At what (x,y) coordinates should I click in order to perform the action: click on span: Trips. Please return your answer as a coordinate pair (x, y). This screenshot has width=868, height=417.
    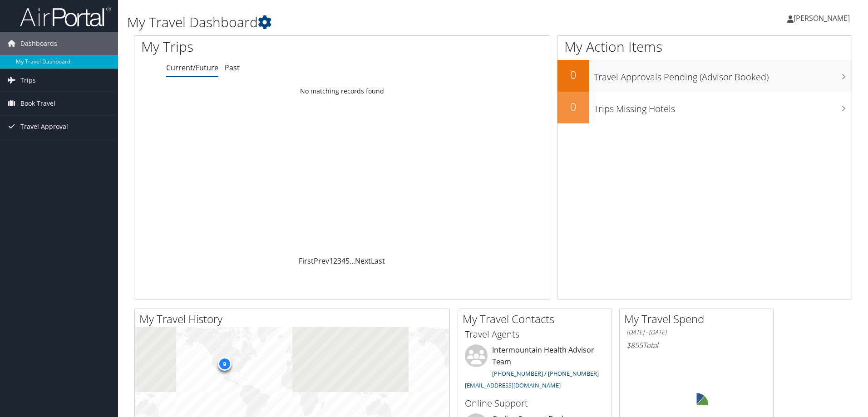
    Looking at the image, I should click on (28, 80).